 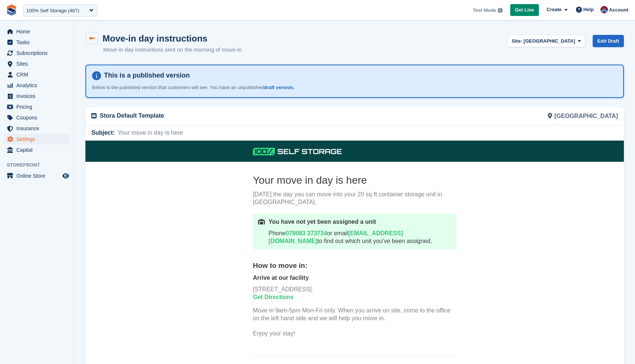 What do you see at coordinates (279, 87) in the screenshot?
I see `a: draft version.` at bounding box center [279, 87].